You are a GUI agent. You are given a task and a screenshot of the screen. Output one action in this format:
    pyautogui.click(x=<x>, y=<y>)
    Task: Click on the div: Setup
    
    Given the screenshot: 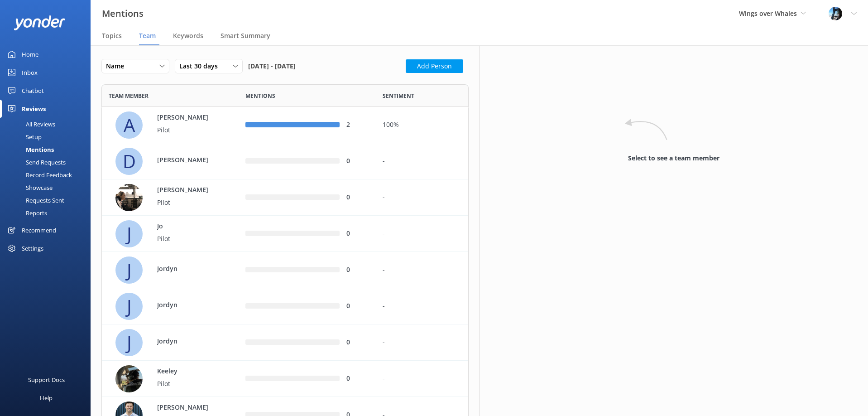 What is the action you would take?
    pyautogui.click(x=24, y=137)
    